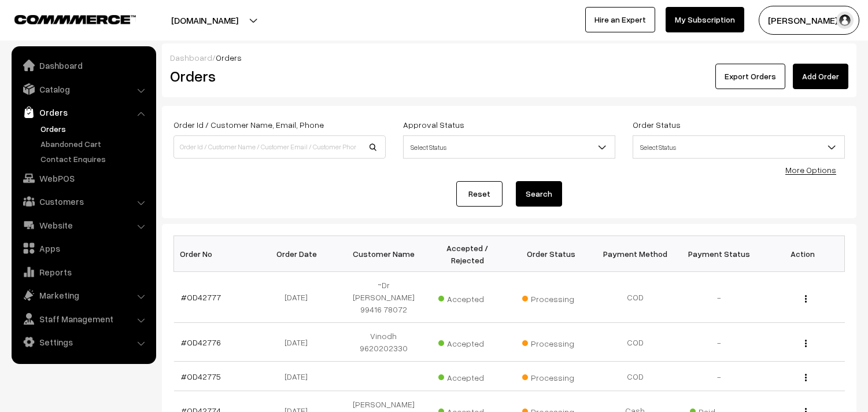 The image size is (868, 412). Describe the element at coordinates (844, 20) in the screenshot. I see `img: user` at that location.